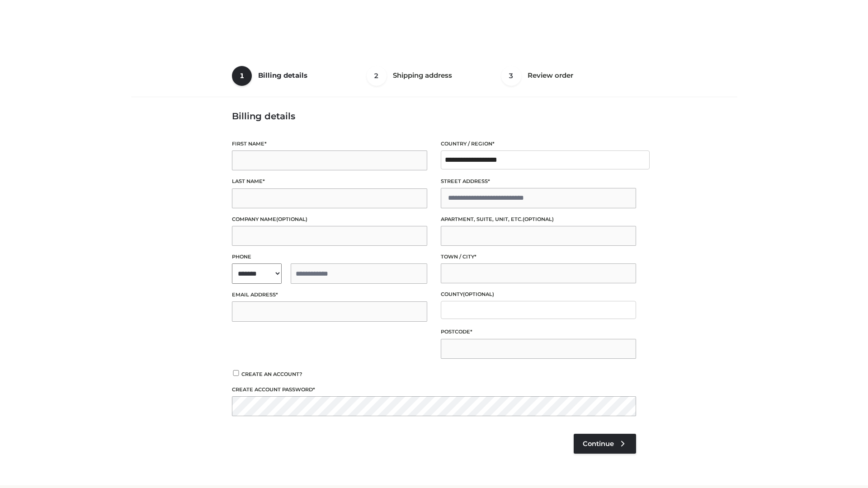 Image resolution: width=868 pixels, height=488 pixels. What do you see at coordinates (538, 182) in the screenshot?
I see `label: Street address` at bounding box center [538, 182].